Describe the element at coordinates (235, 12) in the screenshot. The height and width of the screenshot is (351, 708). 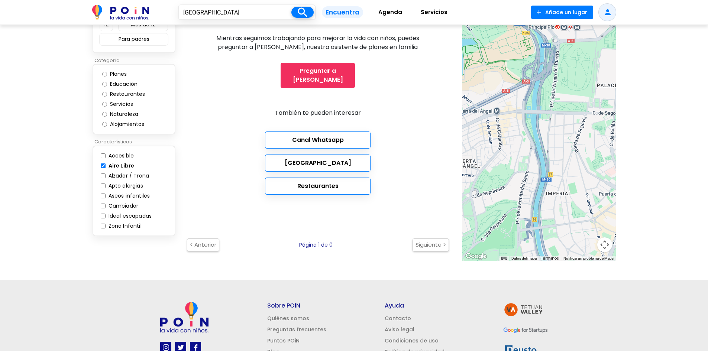
I see `input: ¿Dónde?` at that location.